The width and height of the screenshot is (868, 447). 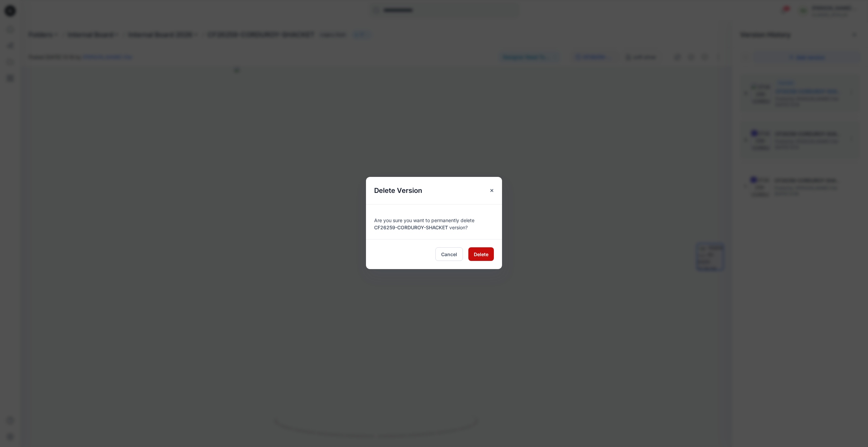 What do you see at coordinates (492, 190) in the screenshot?
I see `button: Close` at bounding box center [492, 190].